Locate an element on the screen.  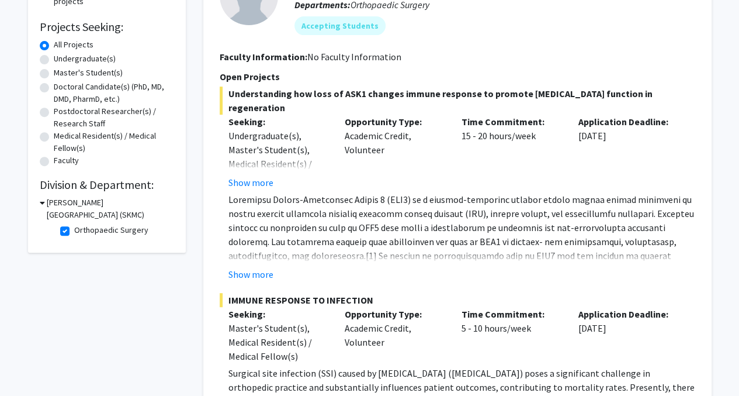
div: Undergraduate(s), Master's Student(s), Medical Resident(s) / Medical Fellow(s) is located at coordinates (278, 157).